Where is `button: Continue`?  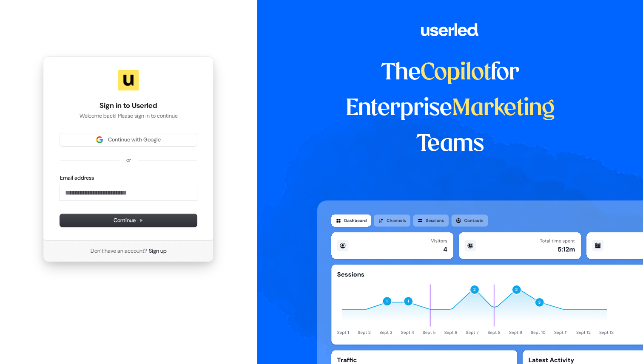
button: Continue is located at coordinates (128, 221).